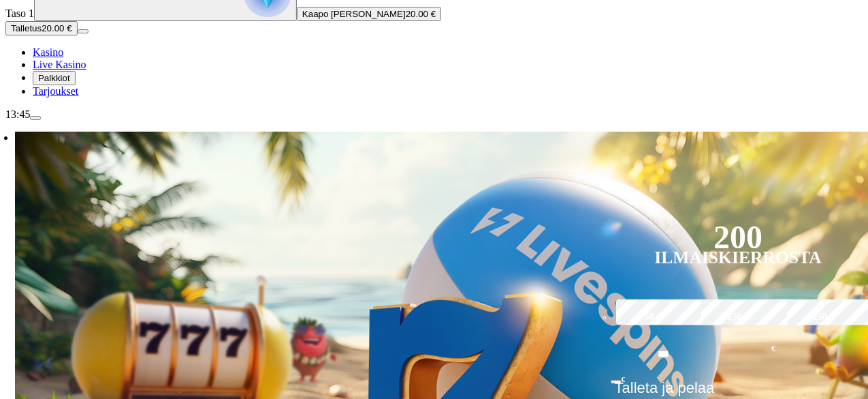  I want to click on span: Taso 1, so click(19, 13).